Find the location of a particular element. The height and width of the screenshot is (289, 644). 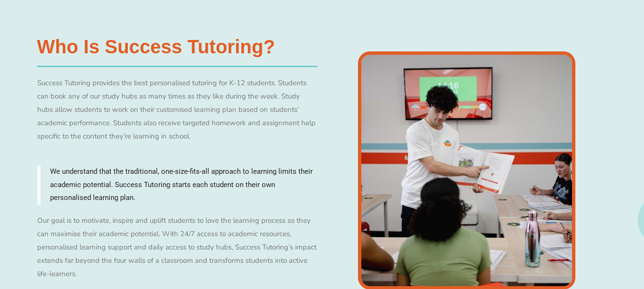

div: Chat Widget is located at coordinates (620, 266).